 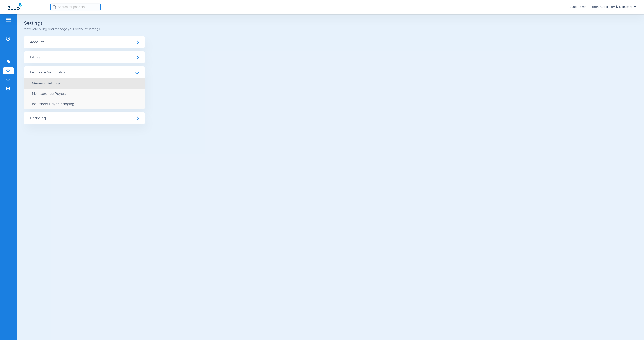 What do you see at coordinates (49, 94) in the screenshot?
I see `span: My Insurance Payers` at bounding box center [49, 94].